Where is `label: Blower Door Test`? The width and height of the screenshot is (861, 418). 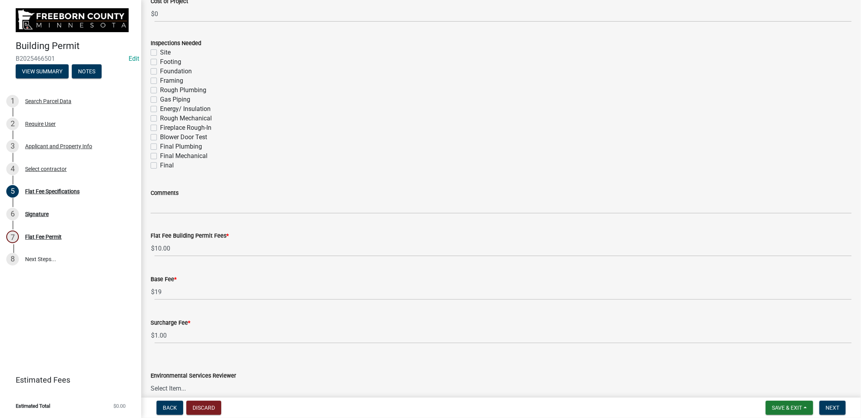
label: Blower Door Test is located at coordinates (184, 137).